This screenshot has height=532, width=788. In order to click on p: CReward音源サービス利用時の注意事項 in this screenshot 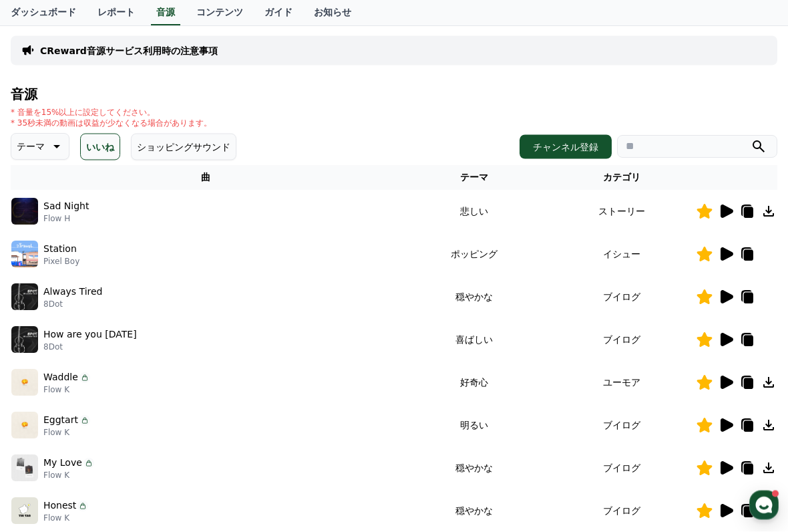, I will do `click(129, 51)`.